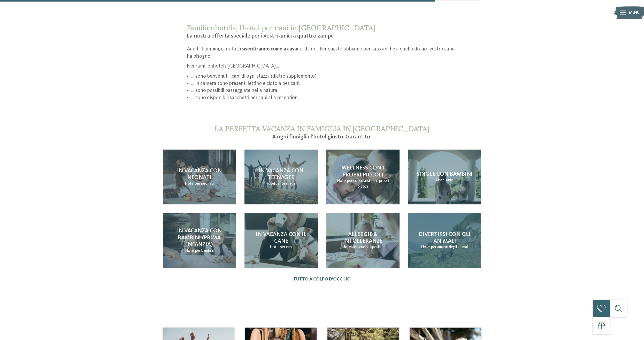 This screenshot has width=644, height=340. I want to click on span: Single con bambini, so click(444, 174).